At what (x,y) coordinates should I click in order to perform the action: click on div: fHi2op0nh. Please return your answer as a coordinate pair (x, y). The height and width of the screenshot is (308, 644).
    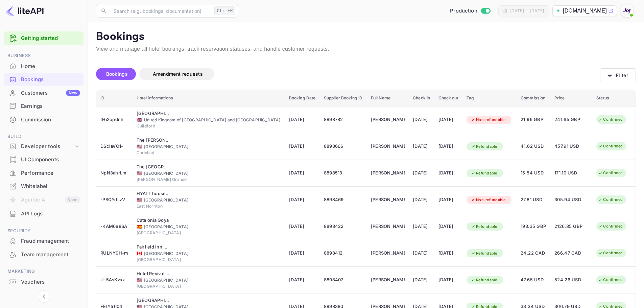
    Looking at the image, I should click on (114, 120).